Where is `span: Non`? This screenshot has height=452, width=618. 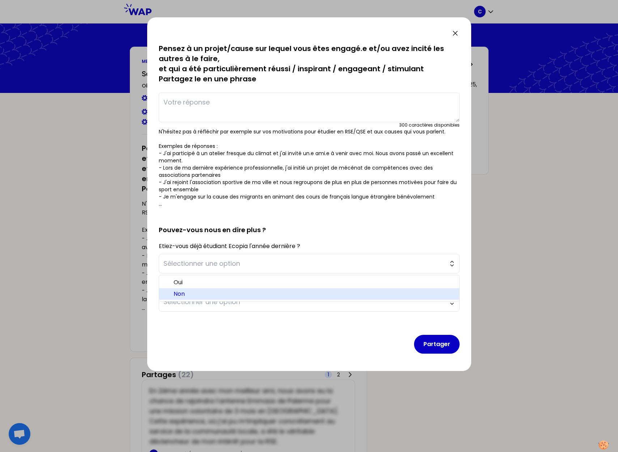 span: Non is located at coordinates (314, 294).